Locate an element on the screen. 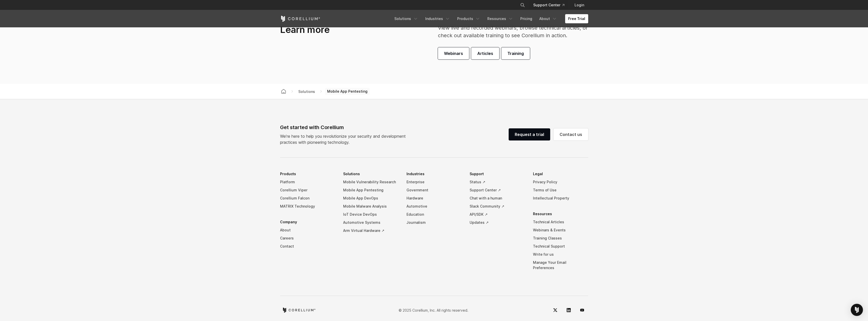  a: Free Trial is located at coordinates (577, 19).